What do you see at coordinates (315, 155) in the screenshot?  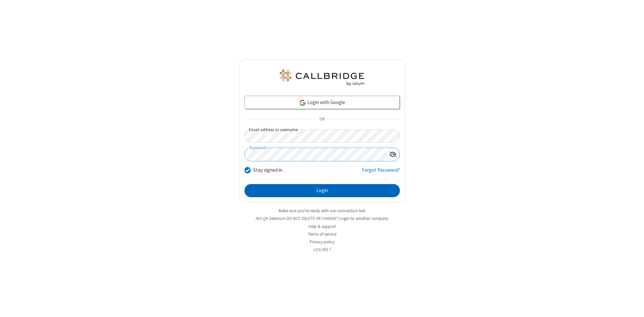 I see `input: Password` at bounding box center [315, 155].